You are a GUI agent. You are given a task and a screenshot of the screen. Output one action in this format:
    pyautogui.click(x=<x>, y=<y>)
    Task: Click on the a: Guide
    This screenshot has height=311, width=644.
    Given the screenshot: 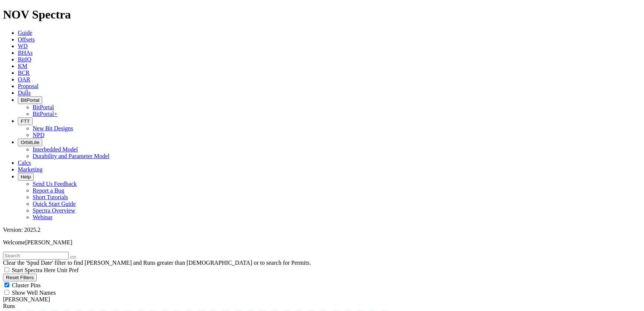 What is the action you would take?
    pyautogui.click(x=24, y=32)
    